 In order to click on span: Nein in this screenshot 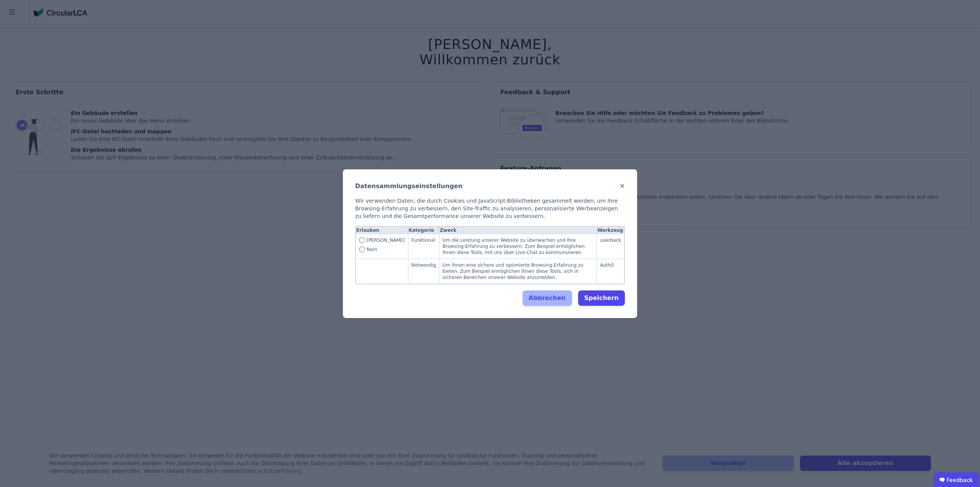, I will do `click(372, 249)`.